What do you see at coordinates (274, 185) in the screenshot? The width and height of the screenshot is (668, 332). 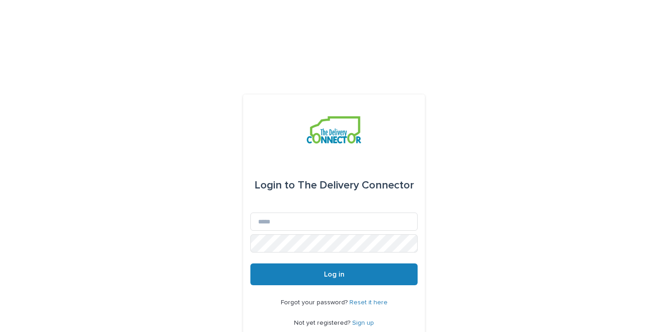 I see `span: Login to` at bounding box center [274, 185].